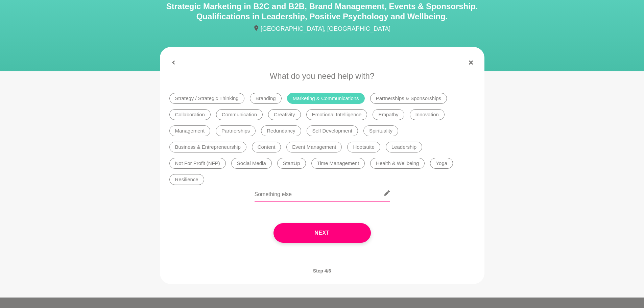 Image resolution: width=644 pixels, height=308 pixels. What do you see at coordinates (322, 76) in the screenshot?
I see `p: What do you need help with?` at bounding box center [322, 76].